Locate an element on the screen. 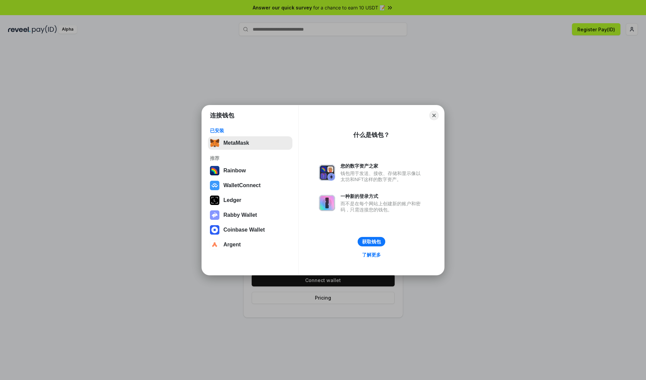 The height and width of the screenshot is (380, 646). button: MetaMask is located at coordinates (250, 143).